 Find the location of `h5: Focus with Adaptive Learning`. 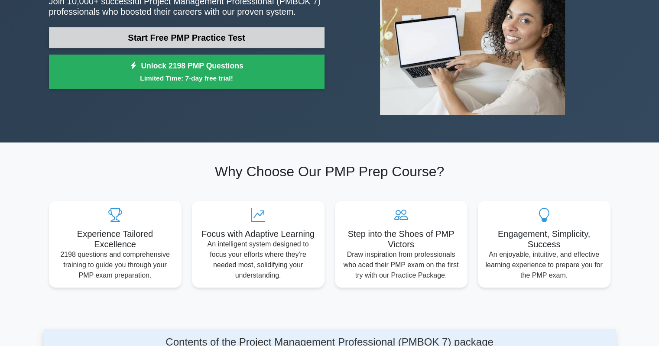

h5: Focus with Adaptive Learning is located at coordinates (258, 234).